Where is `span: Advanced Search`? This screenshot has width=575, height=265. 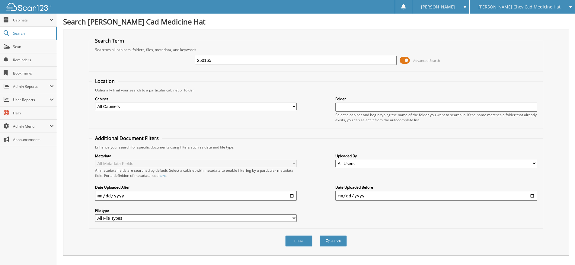 span: Advanced Search is located at coordinates (427, 60).